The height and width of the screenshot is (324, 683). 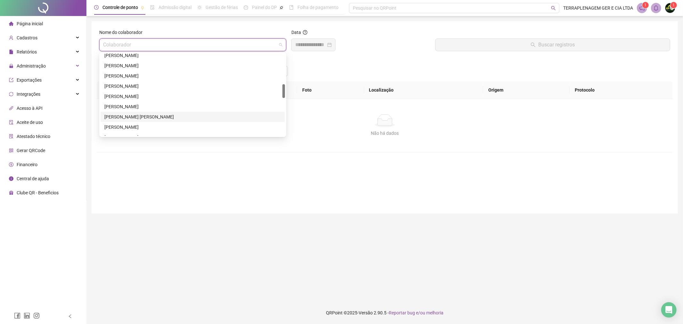 What do you see at coordinates (642, 8) in the screenshot?
I see `span: notification` at bounding box center [642, 8].